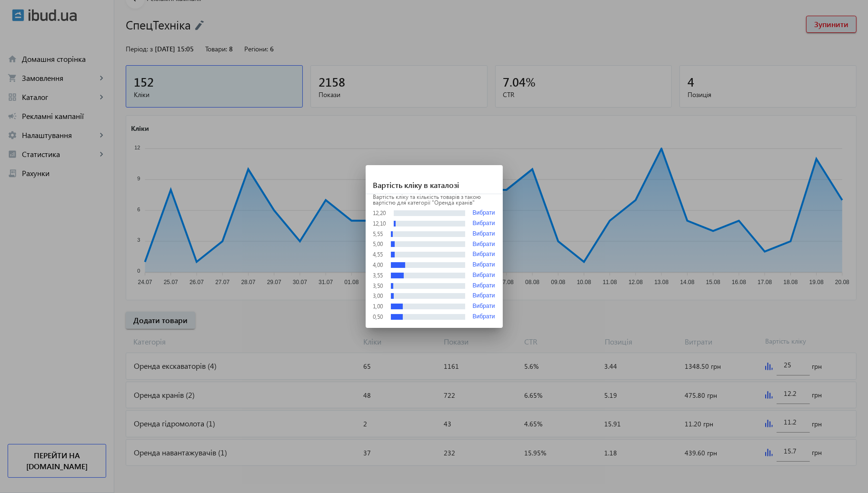 The image size is (868, 493). I want to click on div: 3,50, so click(378, 286).